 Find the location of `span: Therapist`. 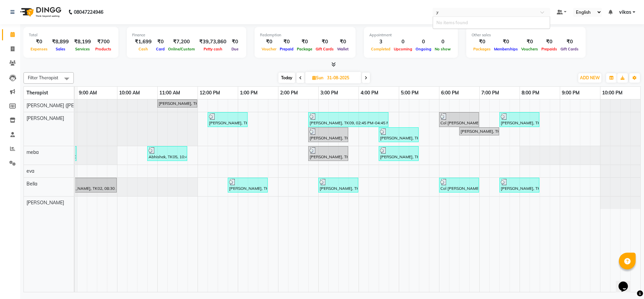

span: Therapist is located at coordinates (37, 93).